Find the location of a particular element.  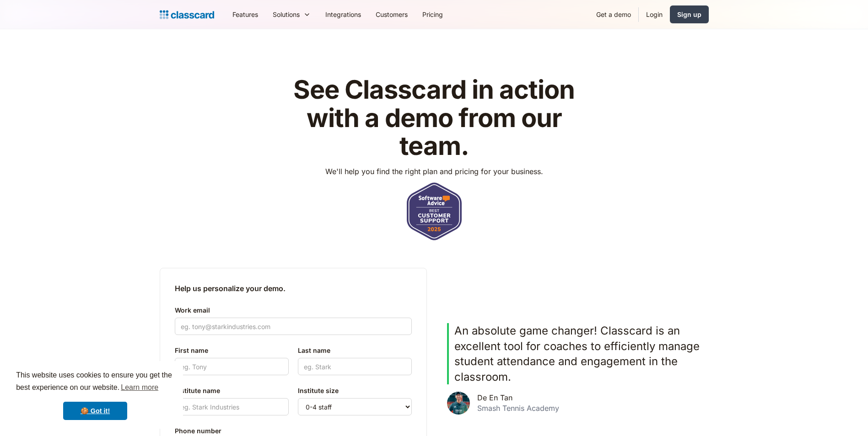

a: Integrations is located at coordinates (343, 14).